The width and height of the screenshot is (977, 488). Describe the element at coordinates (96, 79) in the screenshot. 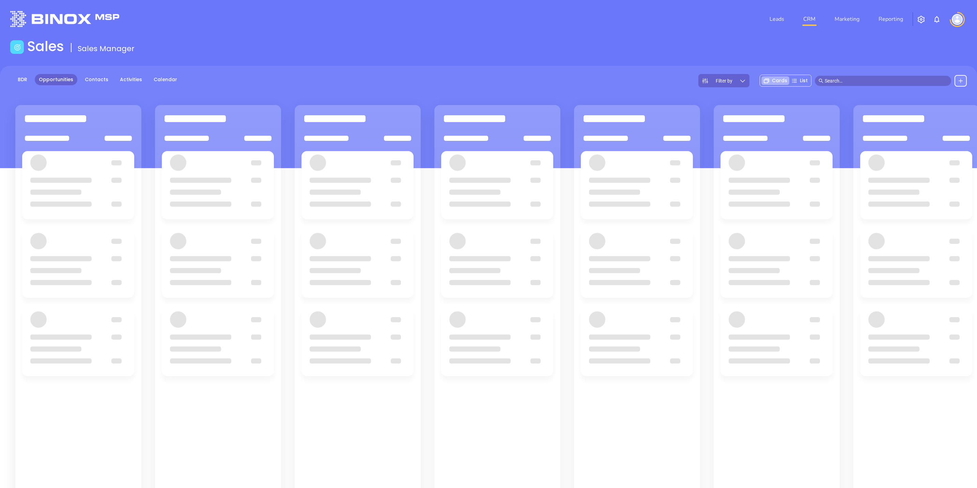

I see `a: Contacts` at that location.